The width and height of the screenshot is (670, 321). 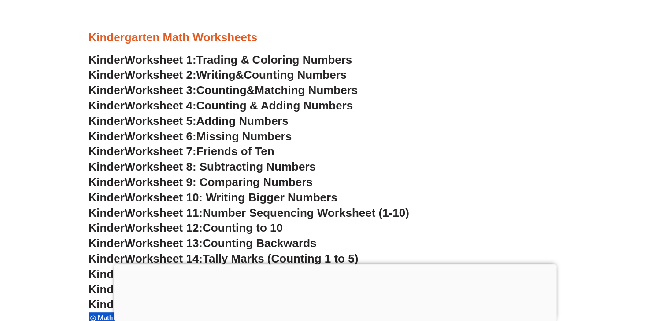 I want to click on span: Counting Numbers, so click(x=295, y=75).